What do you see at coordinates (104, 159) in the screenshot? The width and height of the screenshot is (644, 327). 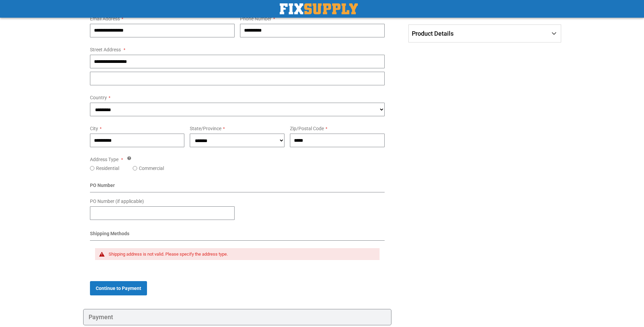 I see `span: Address Type` at bounding box center [104, 159].